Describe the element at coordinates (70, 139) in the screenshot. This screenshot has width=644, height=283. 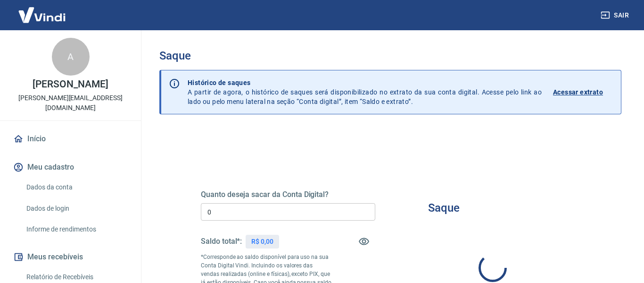
I see `a: Início` at that location.